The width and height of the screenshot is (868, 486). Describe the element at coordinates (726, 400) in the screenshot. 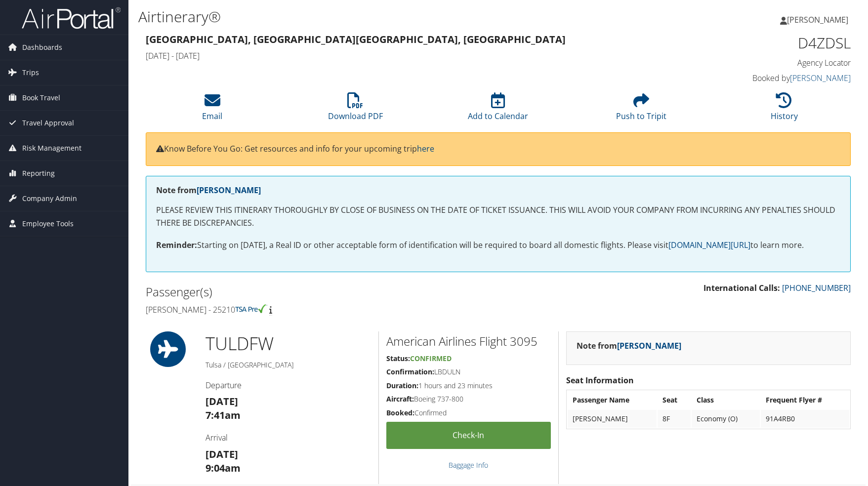

I see `th: Class` at that location.